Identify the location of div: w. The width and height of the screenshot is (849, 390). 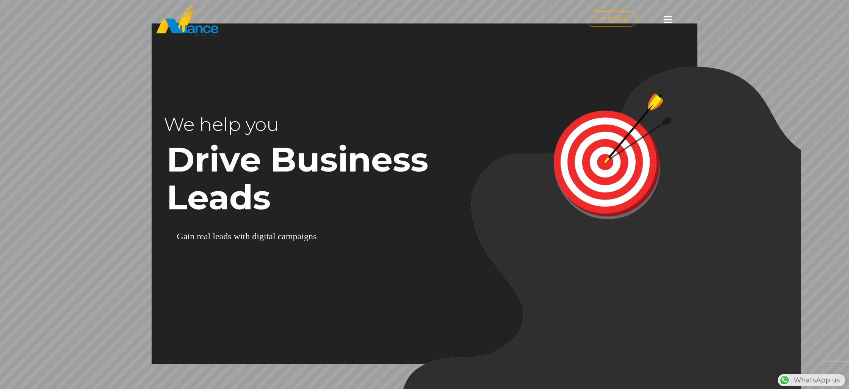
(237, 237).